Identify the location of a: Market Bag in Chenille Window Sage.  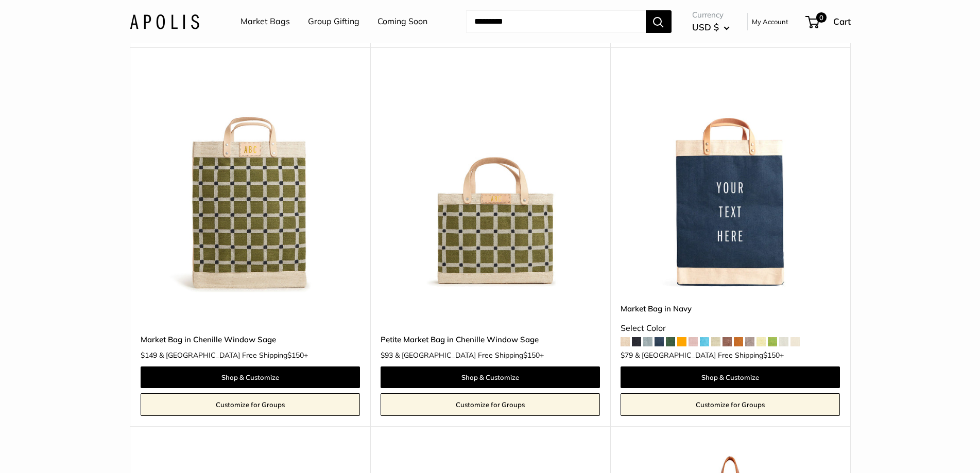
(250, 339).